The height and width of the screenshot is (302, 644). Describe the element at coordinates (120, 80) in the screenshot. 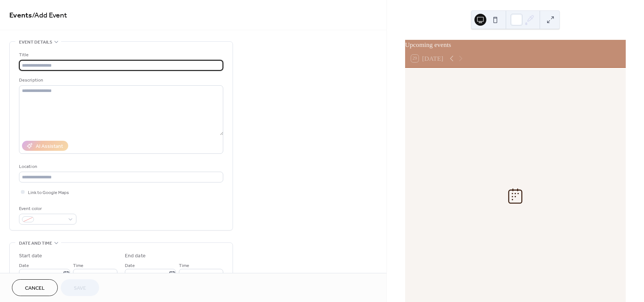

I see `div: Description` at that location.